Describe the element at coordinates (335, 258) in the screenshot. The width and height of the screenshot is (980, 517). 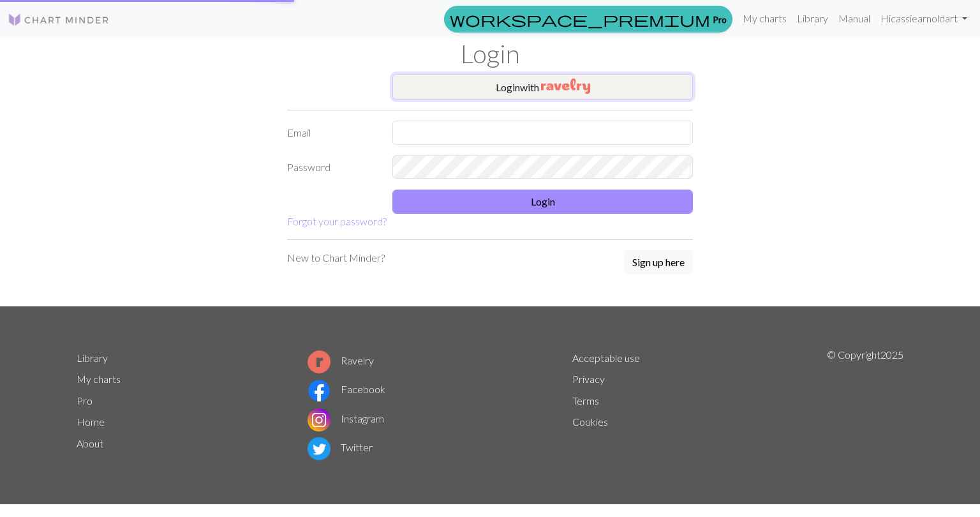
I see `p: New to Chart Minder?` at that location.